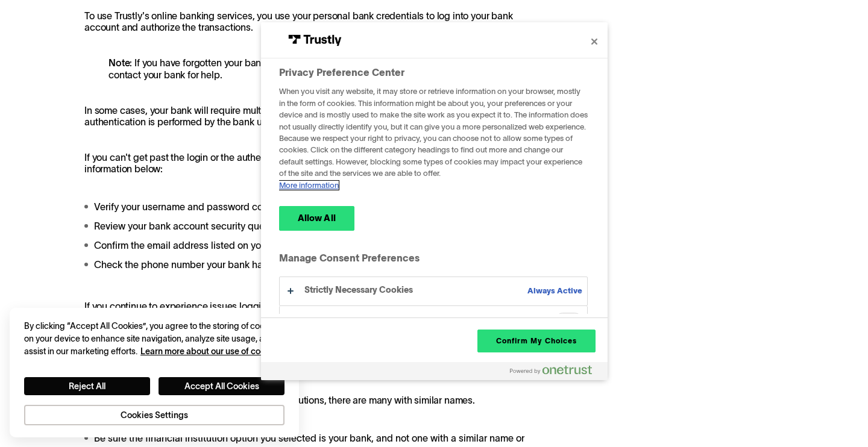  Describe the element at coordinates (535, 341) in the screenshot. I see `button: Confirm My Choices` at that location.